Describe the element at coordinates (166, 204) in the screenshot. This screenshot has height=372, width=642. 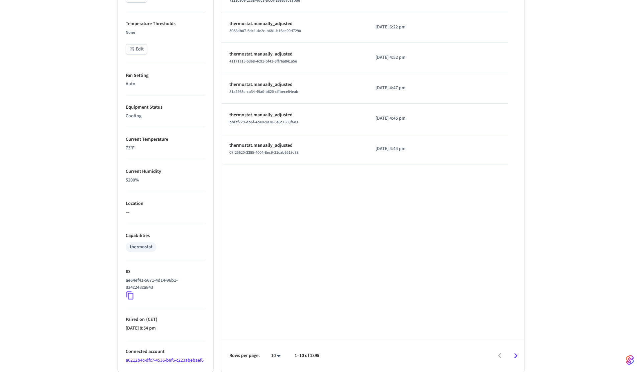
I see `p: Location` at that location.